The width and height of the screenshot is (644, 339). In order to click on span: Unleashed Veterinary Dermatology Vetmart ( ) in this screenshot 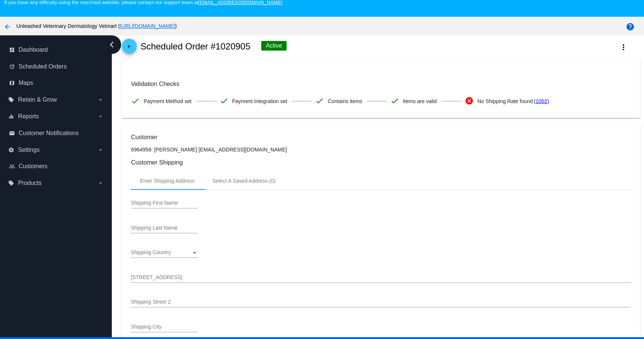, I will do `click(96, 26)`.